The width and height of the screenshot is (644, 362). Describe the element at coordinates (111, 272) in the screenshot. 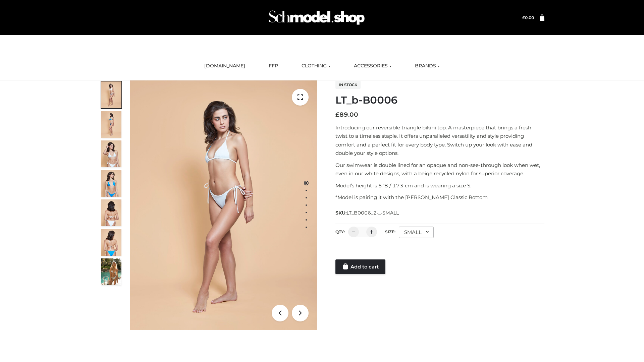

I see `img: Arieltop_CloudNine_AzureSky2.jpg` at that location.